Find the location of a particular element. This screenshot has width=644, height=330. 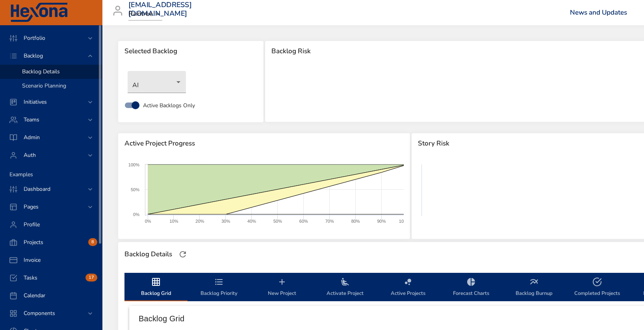

div: Raintree is located at coordinates (146, 14).